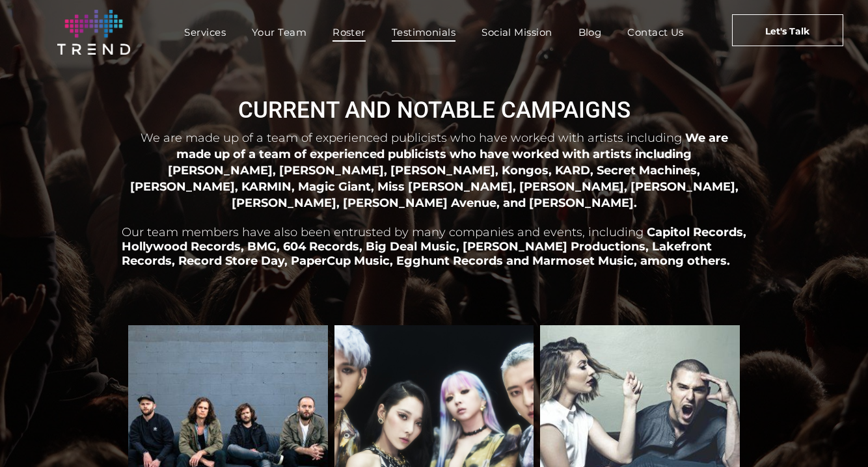 The image size is (868, 467). Describe the element at coordinates (205, 32) in the screenshot. I see `a: Services` at that location.